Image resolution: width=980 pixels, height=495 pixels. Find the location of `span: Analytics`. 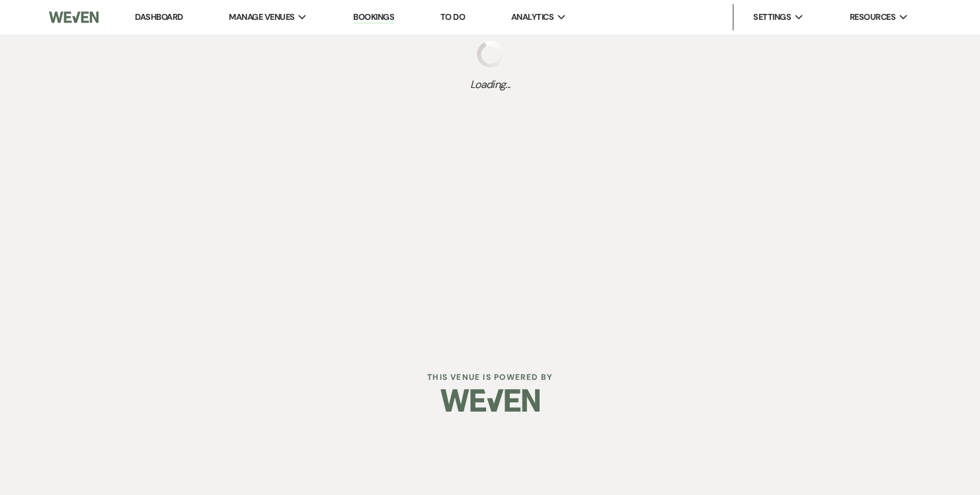

span: Analytics is located at coordinates (533, 17).